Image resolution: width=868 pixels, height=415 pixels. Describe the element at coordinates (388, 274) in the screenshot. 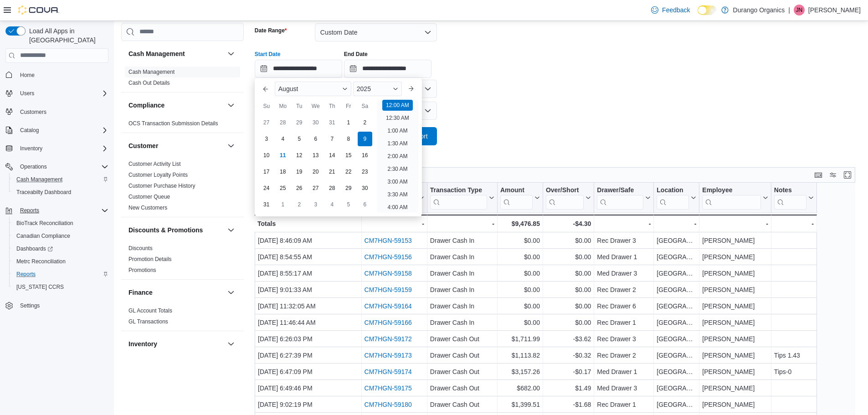

I see `a: CM7HGN-59158` at that location.